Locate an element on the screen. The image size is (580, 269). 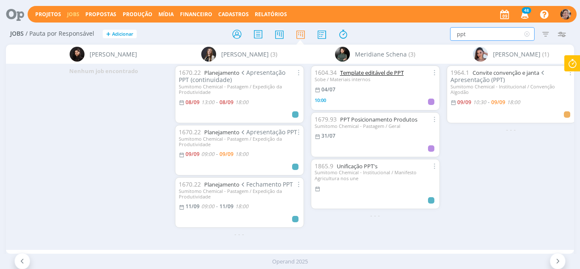
img: M is located at coordinates (342, 54).